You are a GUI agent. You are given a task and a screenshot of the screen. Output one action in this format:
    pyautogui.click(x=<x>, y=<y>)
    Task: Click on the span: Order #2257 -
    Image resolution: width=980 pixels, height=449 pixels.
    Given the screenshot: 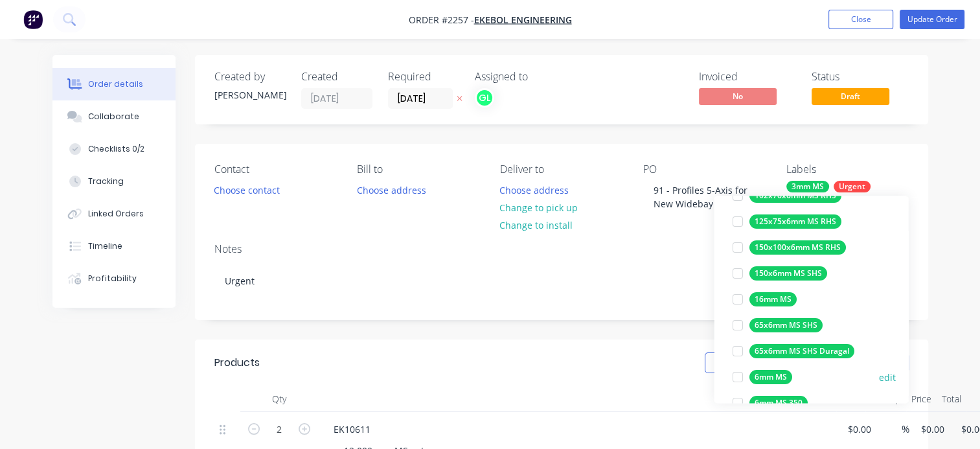 What is the action you would take?
    pyautogui.click(x=441, y=19)
    